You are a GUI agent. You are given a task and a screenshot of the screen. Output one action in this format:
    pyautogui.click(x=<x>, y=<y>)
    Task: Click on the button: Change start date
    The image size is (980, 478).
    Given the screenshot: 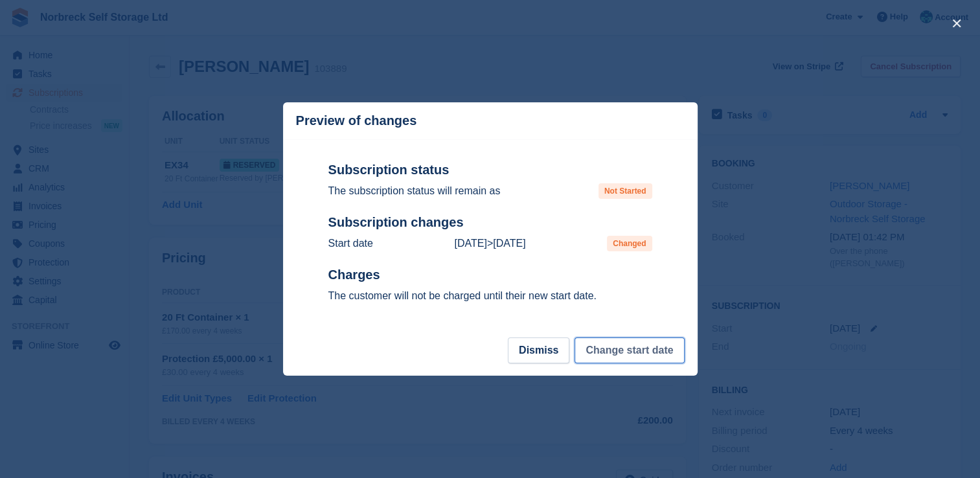 What is the action you would take?
    pyautogui.click(x=629, y=350)
    